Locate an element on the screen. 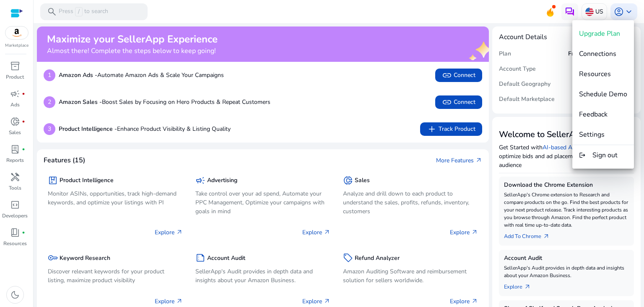  span: Schedule Demo is located at coordinates (603, 94).